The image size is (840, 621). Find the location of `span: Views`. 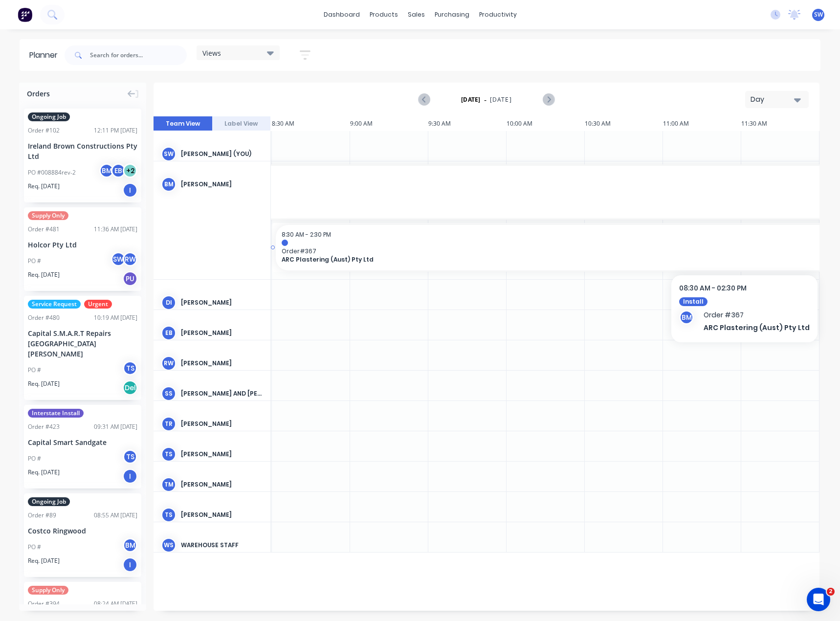

span: Views is located at coordinates (212, 52).